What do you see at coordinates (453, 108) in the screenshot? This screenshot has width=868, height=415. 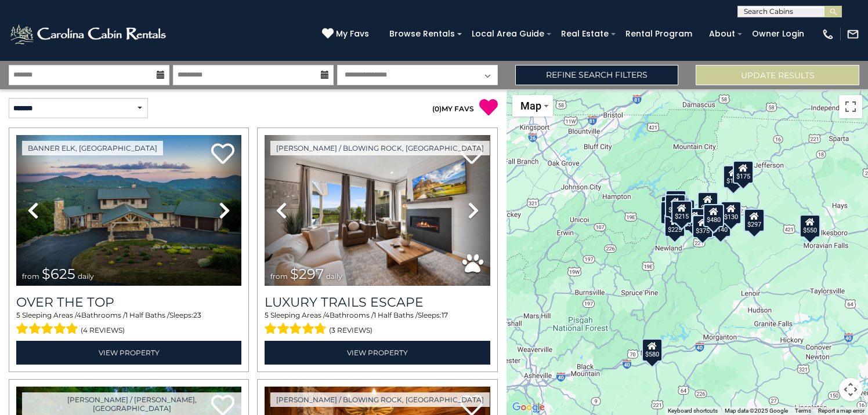 I see `a: (0)MY FAVS` at bounding box center [453, 108].